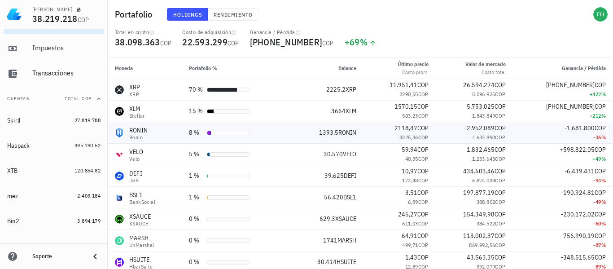  What do you see at coordinates (196, 89) in the screenshot?
I see `div: 70 %` at bounding box center [196, 89].